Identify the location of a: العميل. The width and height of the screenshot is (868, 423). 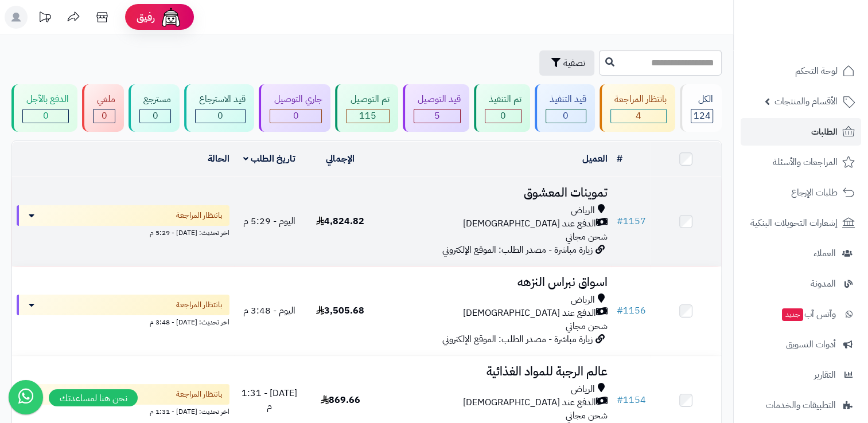
(595, 159).